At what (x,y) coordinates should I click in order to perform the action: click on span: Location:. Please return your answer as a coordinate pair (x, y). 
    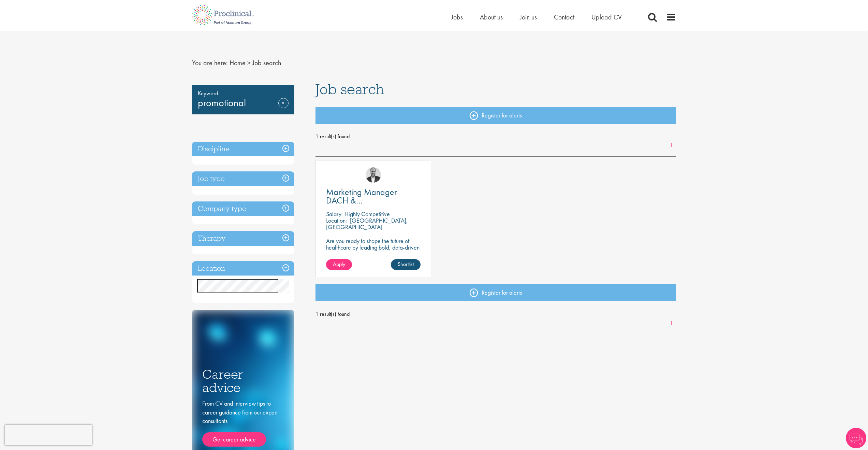
    Looking at the image, I should click on (336, 221).